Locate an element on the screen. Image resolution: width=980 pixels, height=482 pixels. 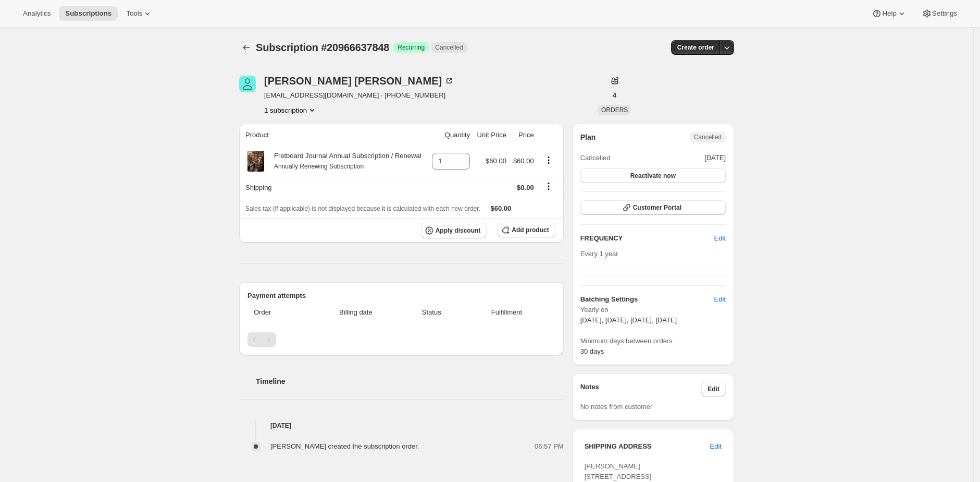
span: No notes from customer is located at coordinates (616, 406).